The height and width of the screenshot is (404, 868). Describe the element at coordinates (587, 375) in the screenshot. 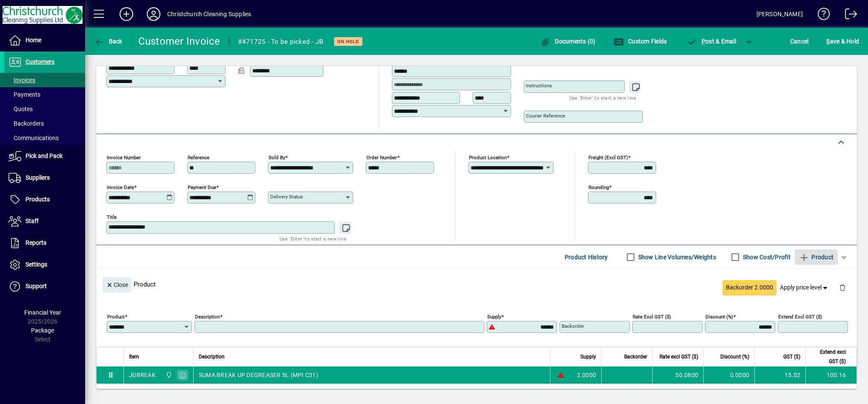

I see `span: 2.0000` at that location.